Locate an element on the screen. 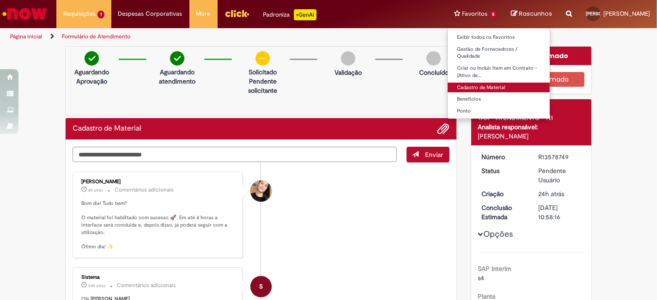 The width and height of the screenshot is (657, 300). p: Pendente solicitante is located at coordinates (262, 86).